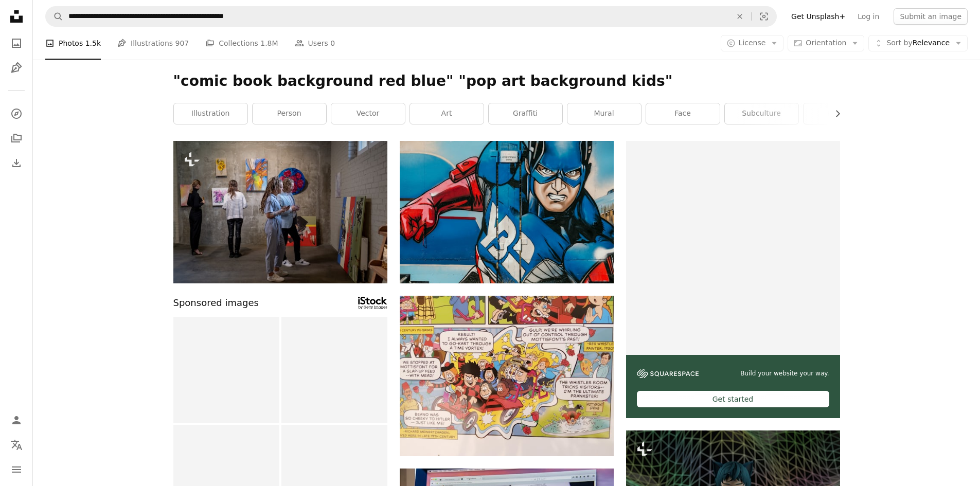 The height and width of the screenshot is (486, 980). What do you see at coordinates (834, 113) in the screenshot?
I see `button: scroll list to the right` at bounding box center [834, 113].